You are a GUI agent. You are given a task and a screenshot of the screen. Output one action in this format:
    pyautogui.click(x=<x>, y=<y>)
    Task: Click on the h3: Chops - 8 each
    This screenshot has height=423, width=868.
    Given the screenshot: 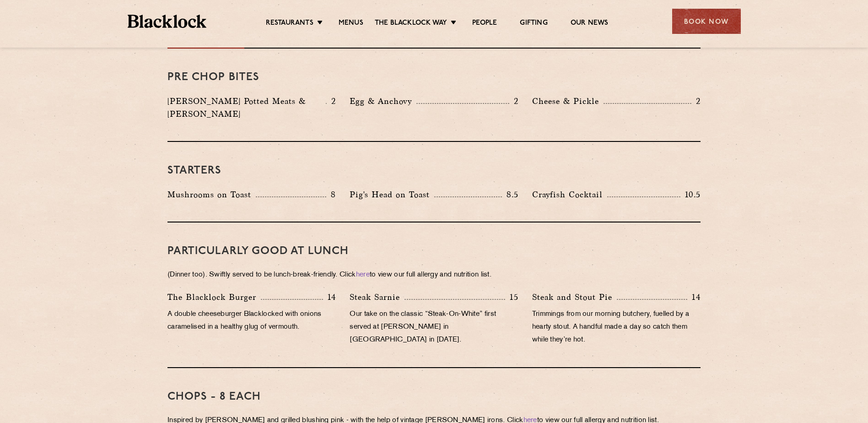 What is the action you would take?
    pyautogui.click(x=434, y=397)
    